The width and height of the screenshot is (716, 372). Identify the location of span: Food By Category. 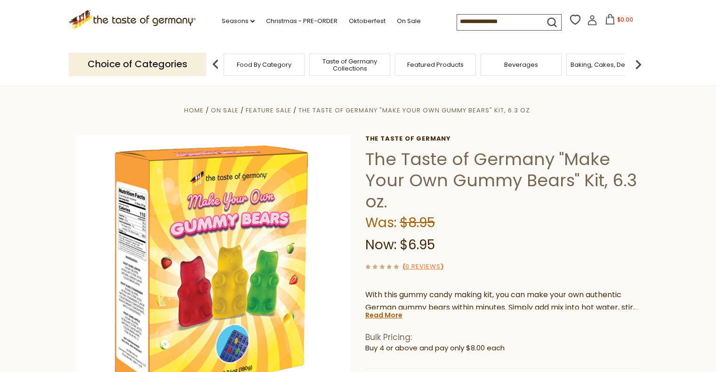
(264, 65).